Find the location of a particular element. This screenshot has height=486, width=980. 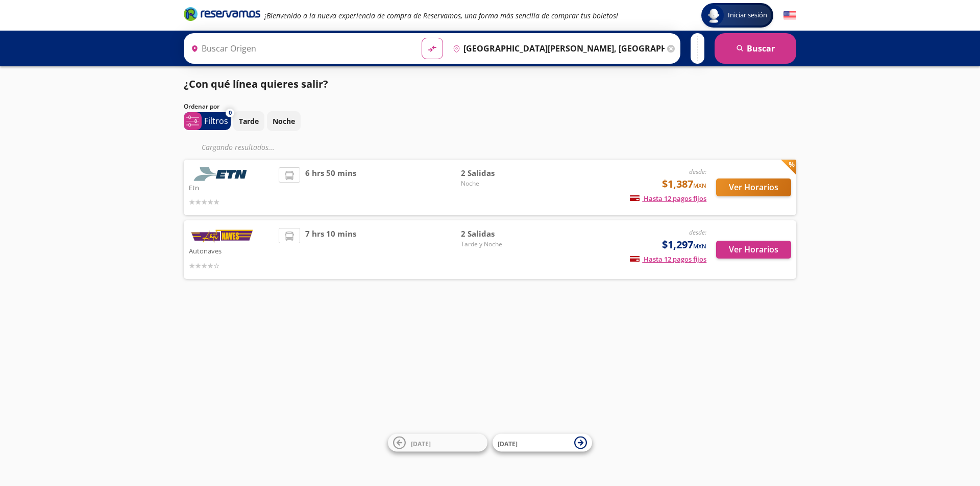

button: Buscar is located at coordinates (755, 48).